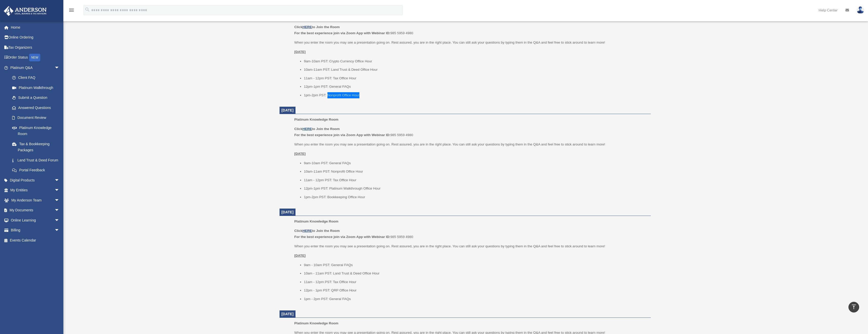 The width and height of the screenshot is (868, 334). I want to click on a: Tax Organizers, so click(36, 48).